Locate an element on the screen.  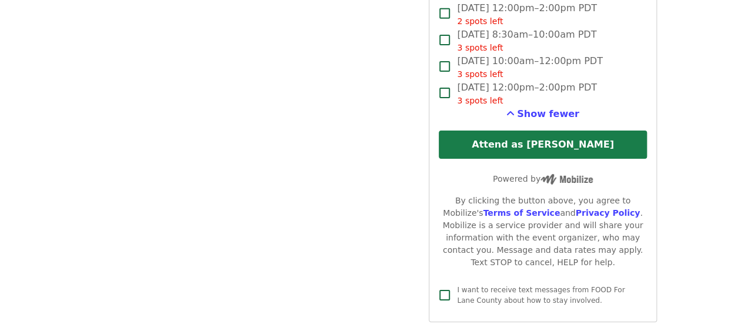
a: Terms of Service is located at coordinates (521, 213).